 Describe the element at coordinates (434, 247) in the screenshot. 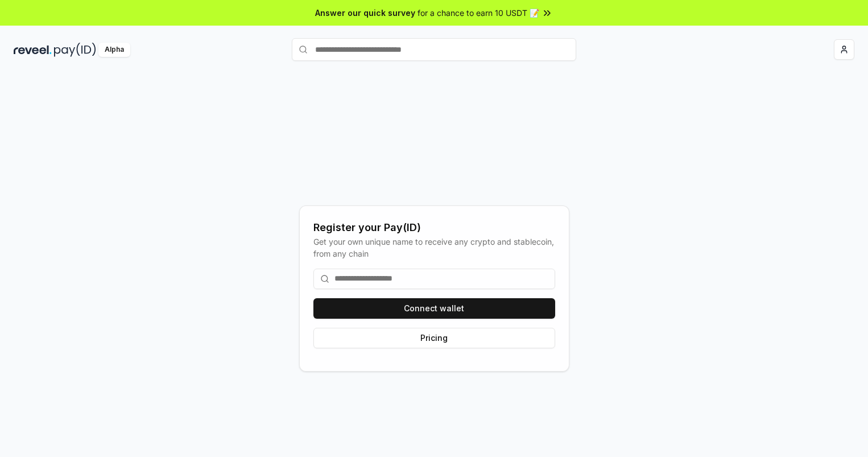

I see `div: Get your own unique name to receive any crypto and stablecoin, from any chain` at that location.